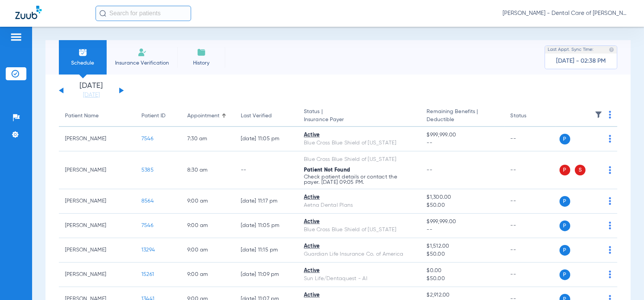  What do you see at coordinates (359, 205) in the screenshot?
I see `div: Aetna Dental Plans` at bounding box center [359, 205].